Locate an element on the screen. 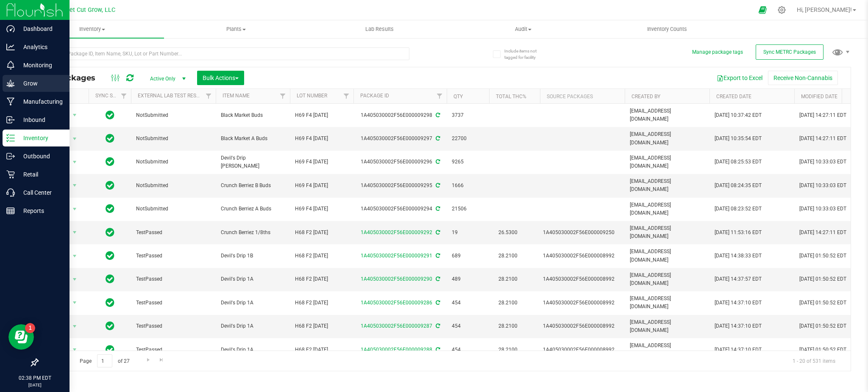 This screenshot has width=868, height=392. div: 1A405030002F56E000009297 is located at coordinates (400, 139).